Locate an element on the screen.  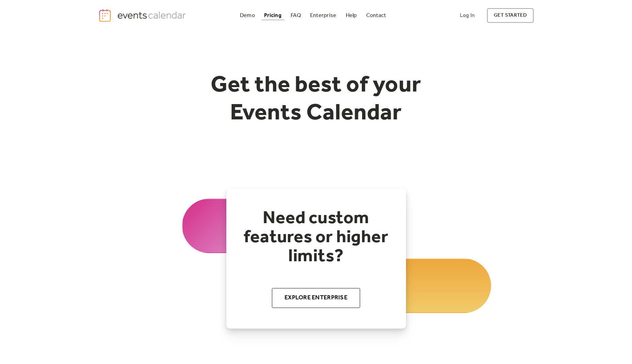
a: Pricing is located at coordinates (273, 15).